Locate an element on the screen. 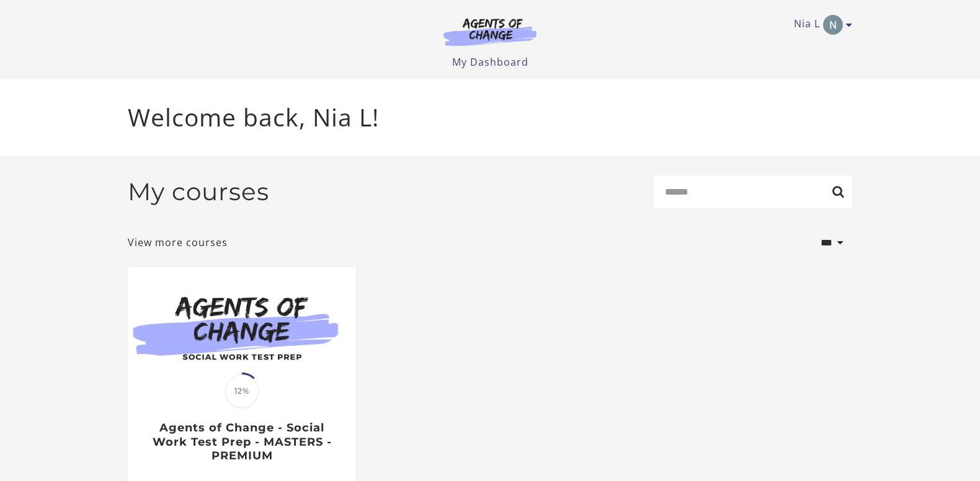 Image resolution: width=980 pixels, height=481 pixels. span: 12% is located at coordinates (242, 391).